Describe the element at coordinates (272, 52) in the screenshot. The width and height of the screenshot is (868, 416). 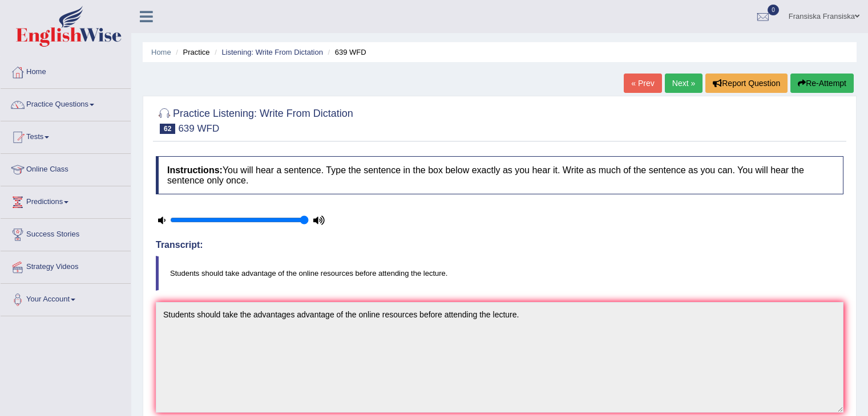
I see `a: Listening: Write From Dictation` at that location.